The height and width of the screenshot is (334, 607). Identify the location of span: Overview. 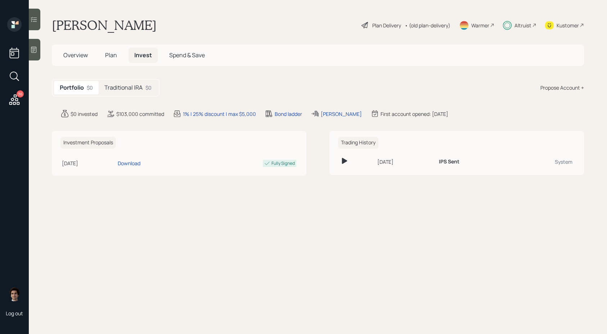
(76, 55).